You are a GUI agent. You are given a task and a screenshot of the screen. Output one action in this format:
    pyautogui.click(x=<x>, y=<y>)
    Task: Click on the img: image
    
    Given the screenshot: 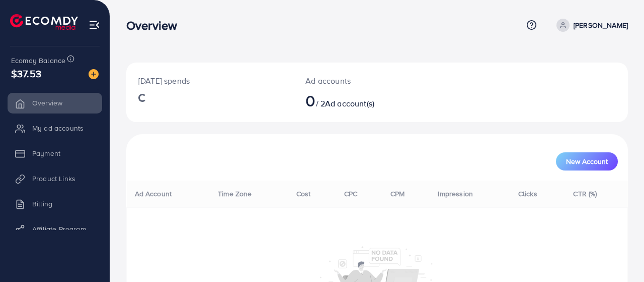 What is the action you would take?
    pyautogui.click(x=94, y=74)
    